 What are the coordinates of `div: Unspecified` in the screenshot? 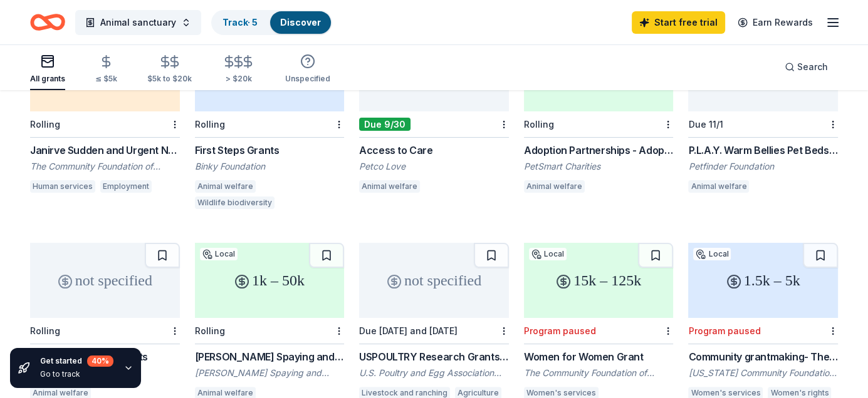 It's located at (308, 79).